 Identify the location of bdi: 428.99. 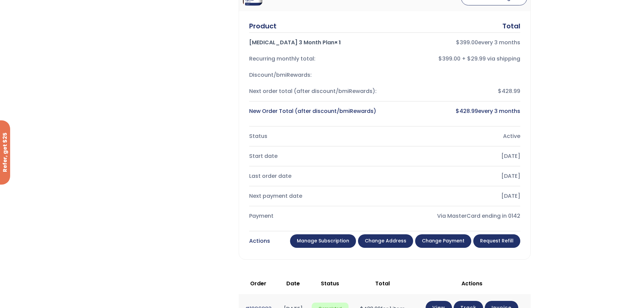
(467, 111).